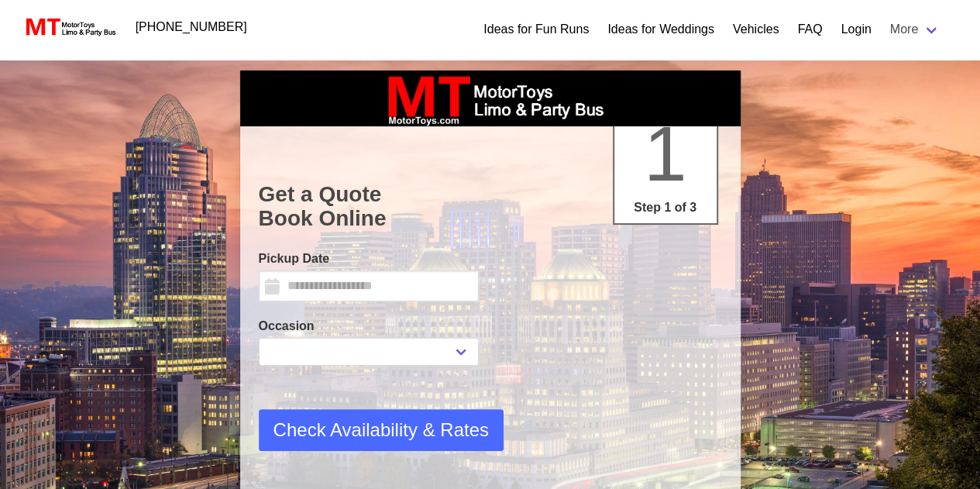  What do you see at coordinates (915, 30) in the screenshot?
I see `a: More` at bounding box center [915, 30].